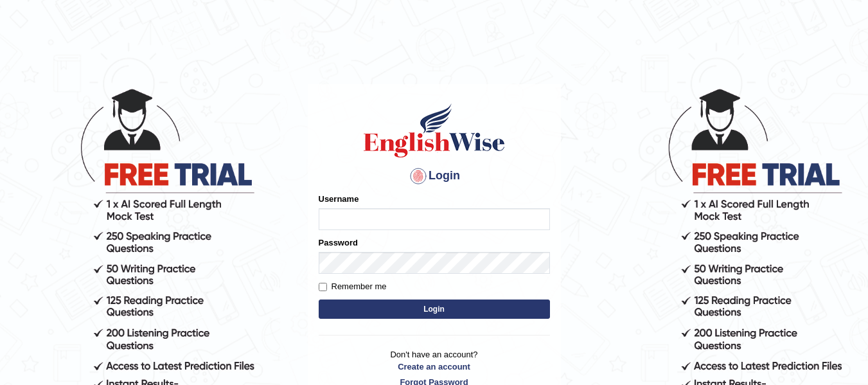 The image size is (868, 385). What do you see at coordinates (353, 286) in the screenshot?
I see `label: Remember me` at bounding box center [353, 286].